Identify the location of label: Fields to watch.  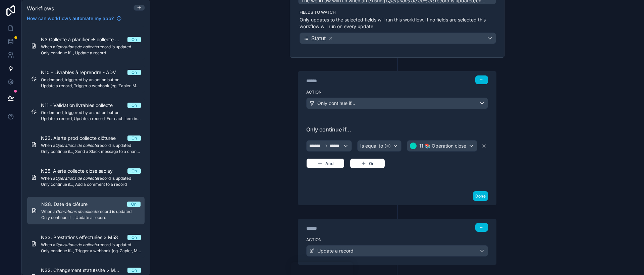
(398, 12).